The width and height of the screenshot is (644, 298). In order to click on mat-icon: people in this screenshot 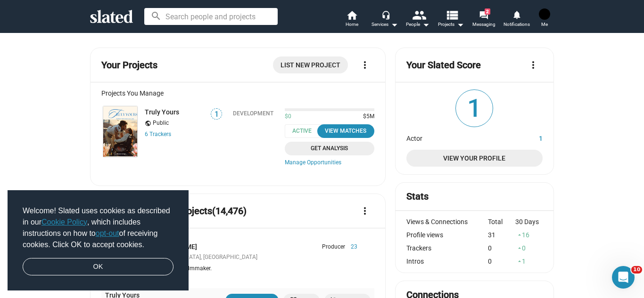, I will do `click(418, 14)`.